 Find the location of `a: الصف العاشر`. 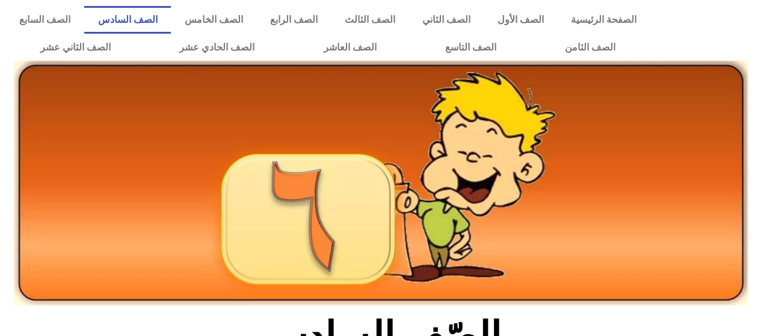

a: الصف العاشر is located at coordinates (350, 48).